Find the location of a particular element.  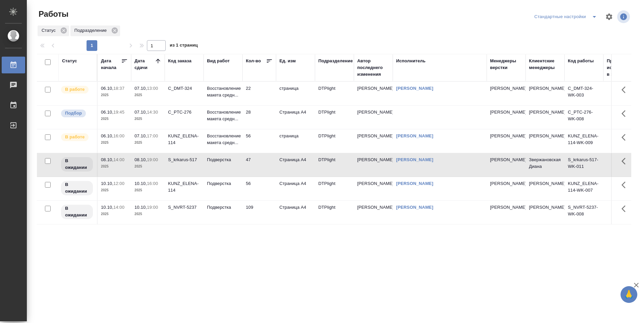

p: Подбор is located at coordinates (73, 113).